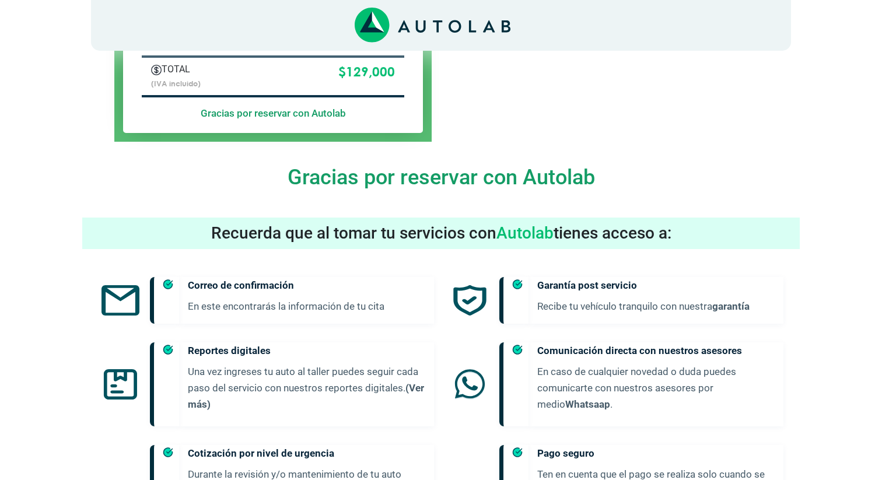 This screenshot has width=882, height=480. What do you see at coordinates (656, 306) in the screenshot?
I see `p: Recibe tu vehículo tranquilo con nuestra` at bounding box center [656, 306].